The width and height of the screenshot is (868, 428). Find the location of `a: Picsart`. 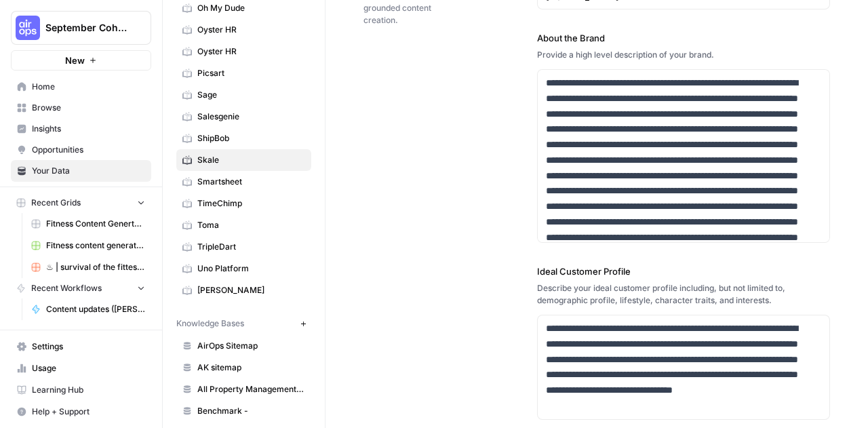

a: Picsart is located at coordinates (243, 73).